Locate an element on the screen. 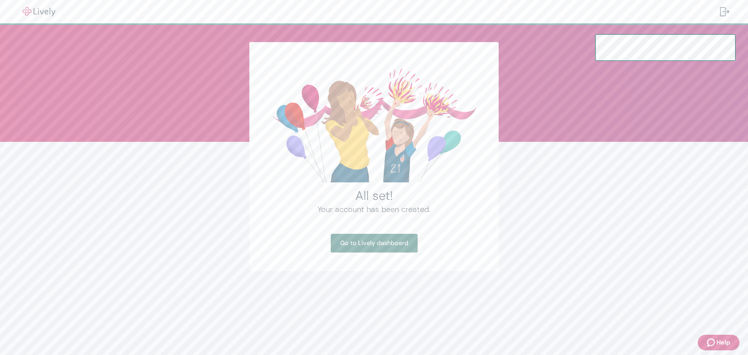 Image resolution: width=748 pixels, height=355 pixels. span: Help is located at coordinates (724, 343).